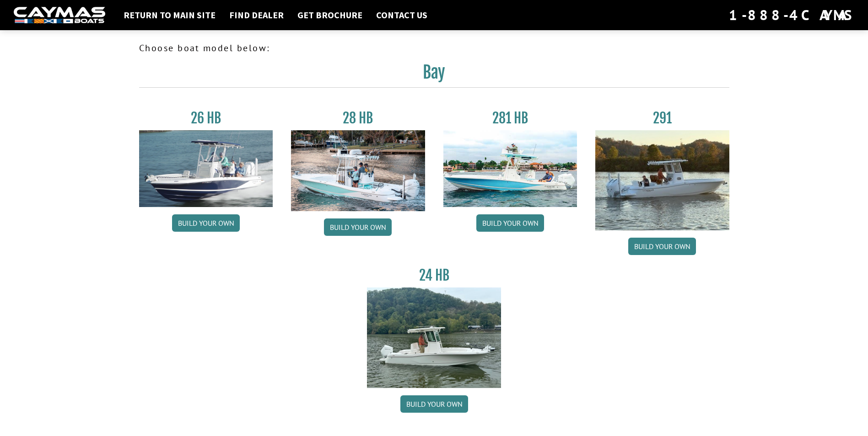 The width and height of the screenshot is (868, 436). I want to click on h3: 26 HB, so click(206, 118).